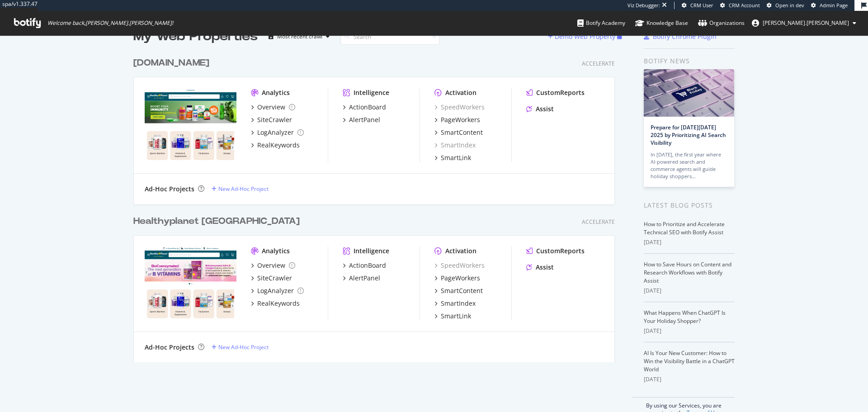  Describe the element at coordinates (829, 5) in the screenshot. I see `a: Admin Page` at that location.